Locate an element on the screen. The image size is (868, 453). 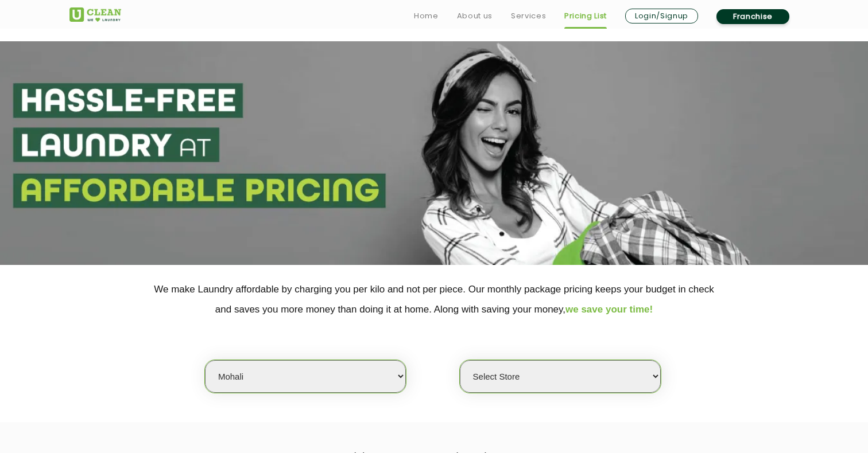
span: we save your time! is located at coordinates (609, 309).